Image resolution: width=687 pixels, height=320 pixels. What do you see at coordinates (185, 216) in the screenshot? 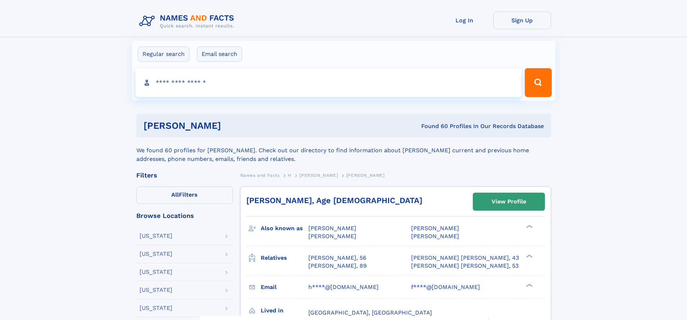
I see `div: Browse Locations` at bounding box center [185, 216].